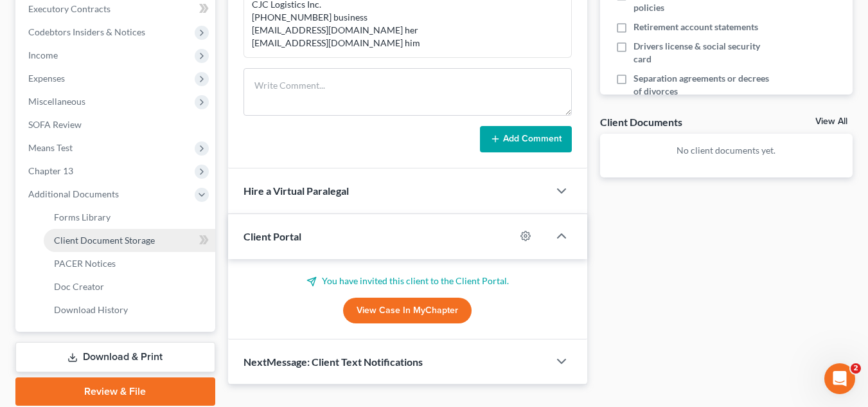 The width and height of the screenshot is (868, 407). I want to click on span: Executory Contracts, so click(70, 8).